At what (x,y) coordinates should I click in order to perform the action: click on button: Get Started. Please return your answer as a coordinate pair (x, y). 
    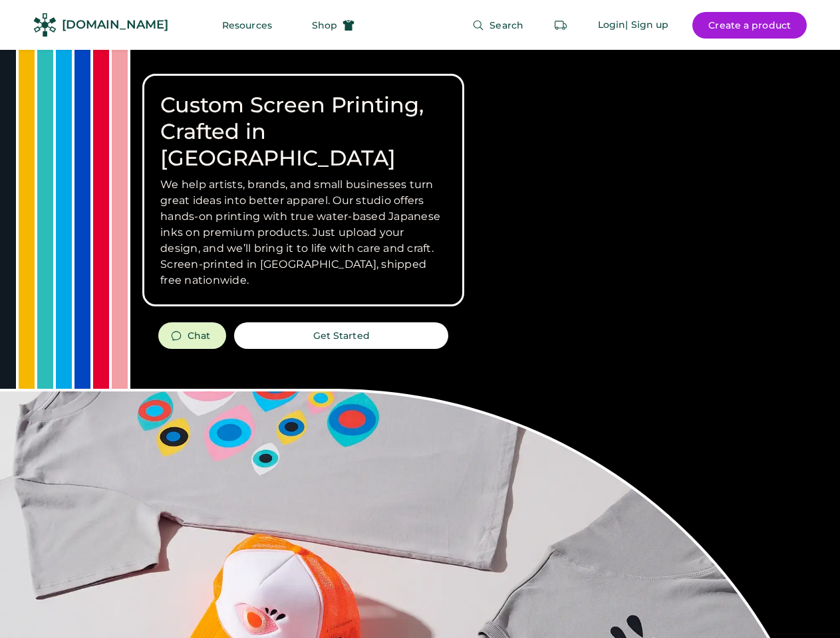
    Looking at the image, I should click on (341, 335).